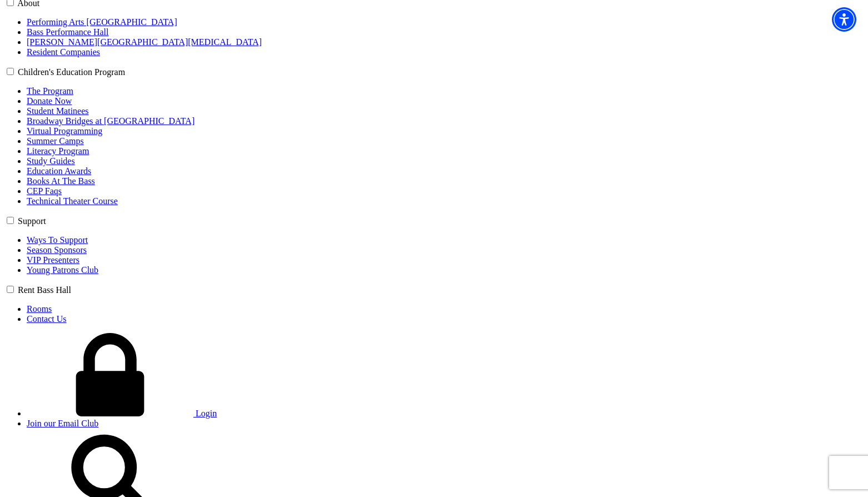 The height and width of the screenshot is (497, 868). What do you see at coordinates (47, 318) in the screenshot?
I see `a: Contact Us` at bounding box center [47, 318].